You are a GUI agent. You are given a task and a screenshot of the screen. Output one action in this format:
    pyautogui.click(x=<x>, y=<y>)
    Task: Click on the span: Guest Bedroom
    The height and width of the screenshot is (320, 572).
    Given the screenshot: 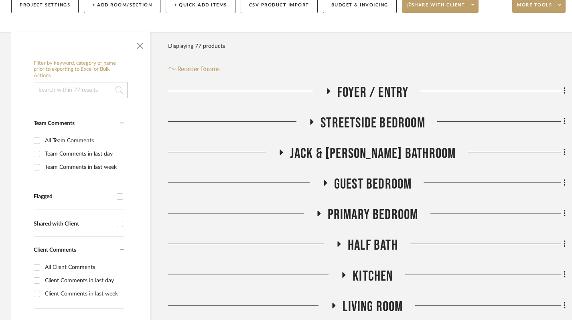 What is the action you would take?
    pyautogui.click(x=373, y=184)
    